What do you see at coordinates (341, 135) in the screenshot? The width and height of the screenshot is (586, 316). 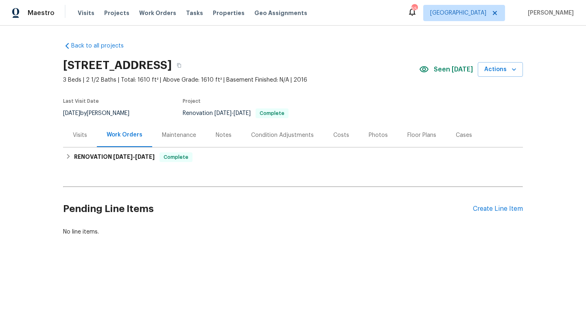 I see `div: Costs` at bounding box center [341, 135].